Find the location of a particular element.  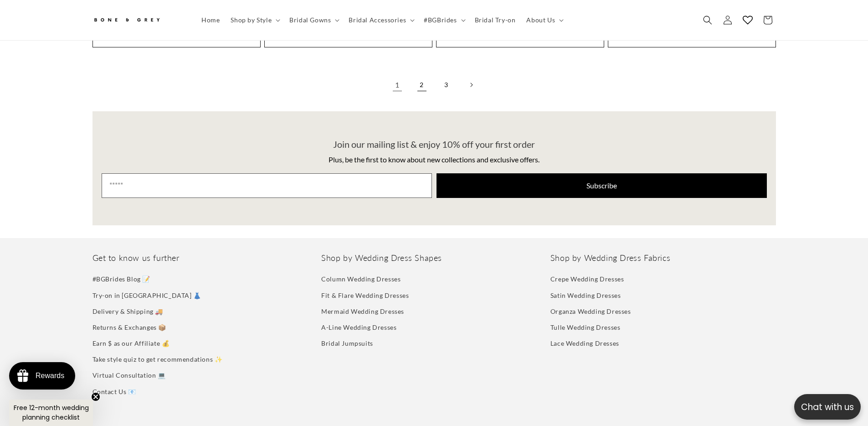

a: Fit & Flare Wedding Dresses is located at coordinates (365, 295).